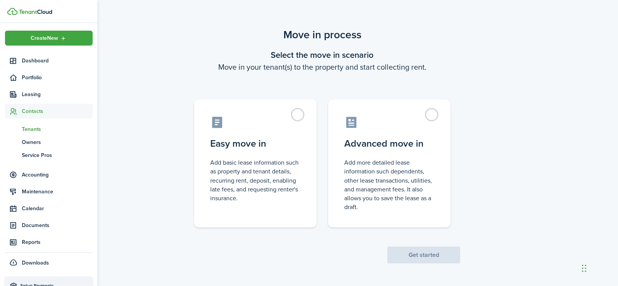 This screenshot has height=286, width=618. I want to click on scenario-title: Move in process, so click(322, 35).